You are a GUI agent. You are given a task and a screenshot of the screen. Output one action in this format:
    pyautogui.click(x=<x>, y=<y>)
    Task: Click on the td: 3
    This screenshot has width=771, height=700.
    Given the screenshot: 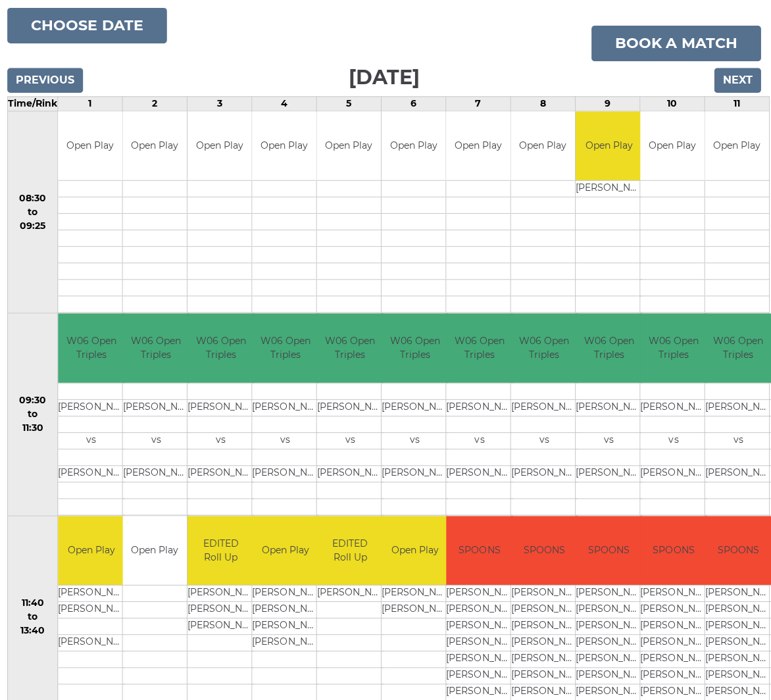 What is the action you would take?
    pyautogui.click(x=221, y=103)
    